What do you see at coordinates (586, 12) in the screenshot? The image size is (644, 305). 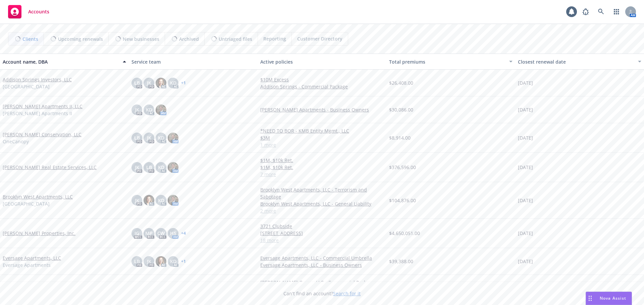 I see `a: Report a Bug` at bounding box center [586, 12].